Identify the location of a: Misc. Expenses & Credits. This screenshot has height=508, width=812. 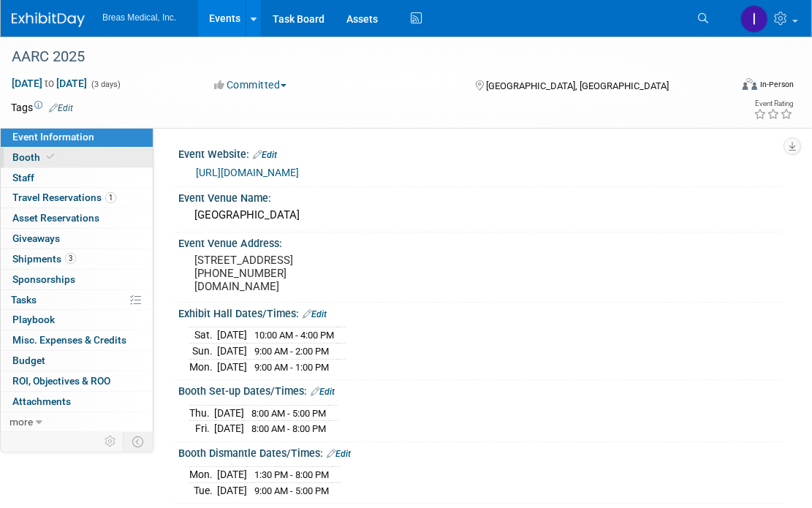
(77, 340).